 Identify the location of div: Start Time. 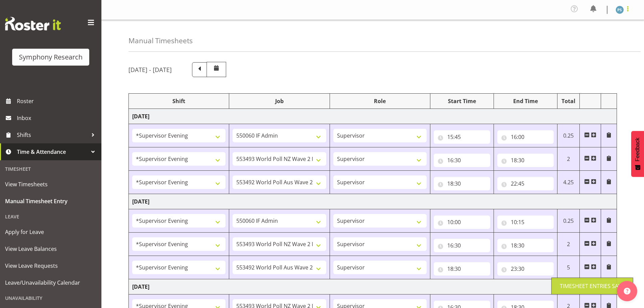
(462, 101).